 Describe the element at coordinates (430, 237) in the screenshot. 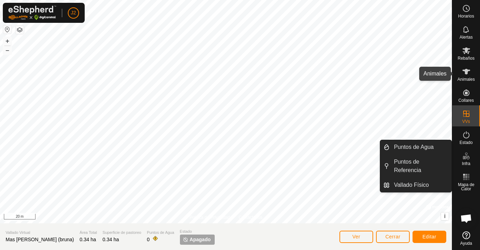

I see `span: Editar` at that location.